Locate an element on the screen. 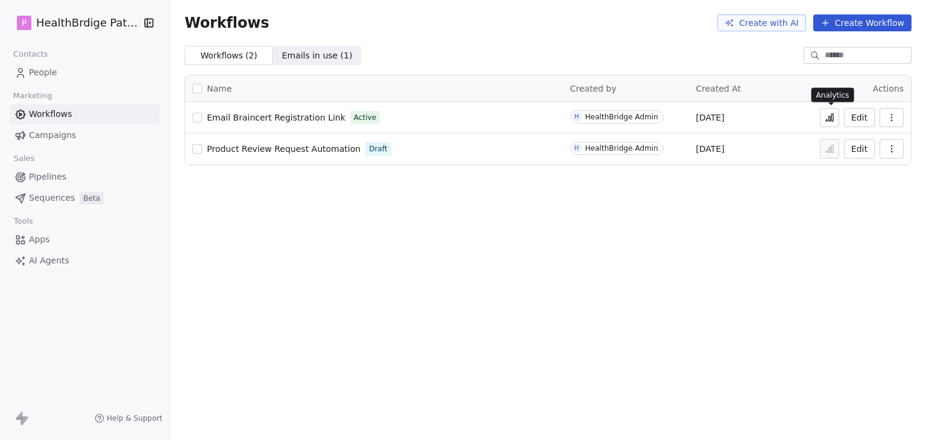  p: Analytics is located at coordinates (833, 95).